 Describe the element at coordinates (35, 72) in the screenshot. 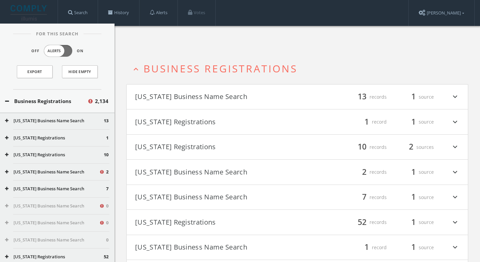

I see `a: Export` at that location.